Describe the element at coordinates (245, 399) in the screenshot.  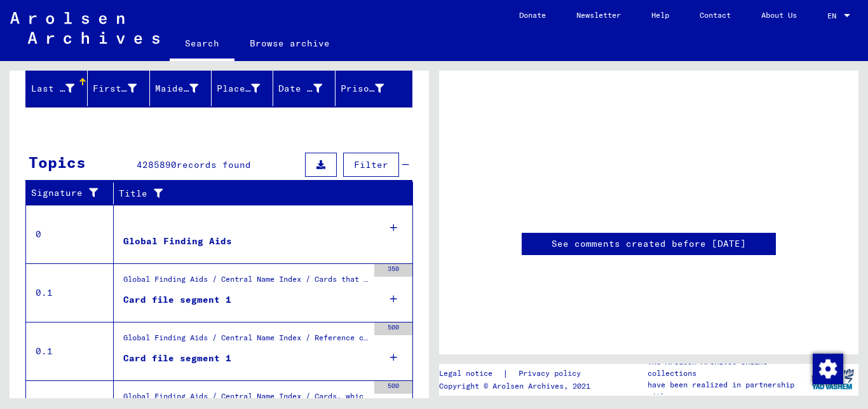
I see `div: Global Finding Aids / Central Name Index / Cards, which have been separated just before or during...` at that location.